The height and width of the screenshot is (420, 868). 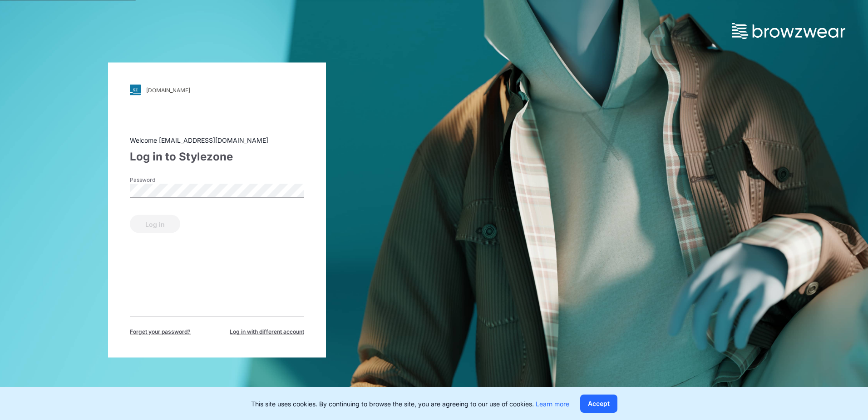 What do you see at coordinates (160, 332) in the screenshot?
I see `span: Forget your password?` at bounding box center [160, 332].